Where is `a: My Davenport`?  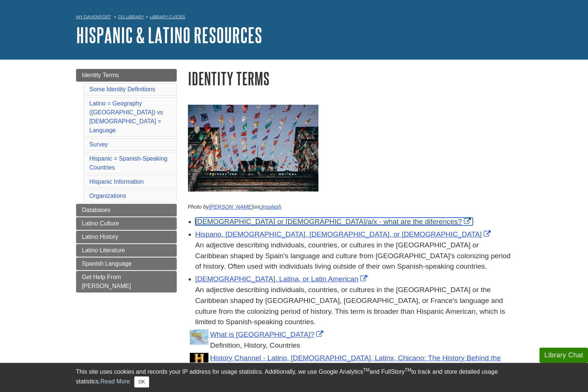 a: My Davenport is located at coordinates (93, 17).